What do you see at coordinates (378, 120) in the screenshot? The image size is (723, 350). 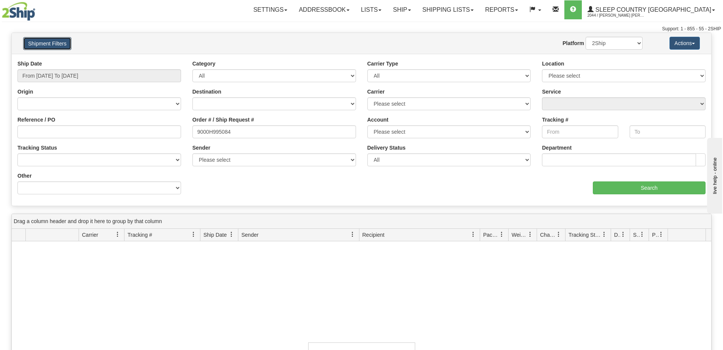 I see `label: Account` at bounding box center [378, 120].